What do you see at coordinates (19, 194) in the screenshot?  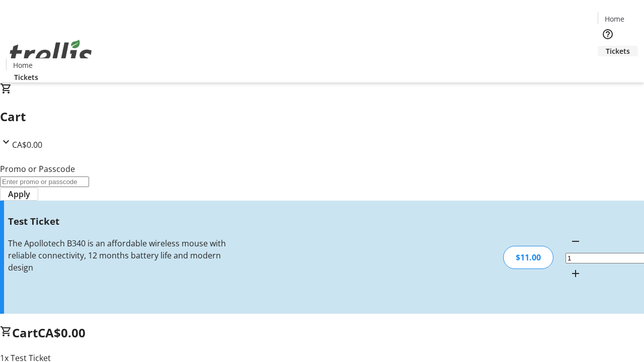 I see `span: Apply` at bounding box center [19, 194].